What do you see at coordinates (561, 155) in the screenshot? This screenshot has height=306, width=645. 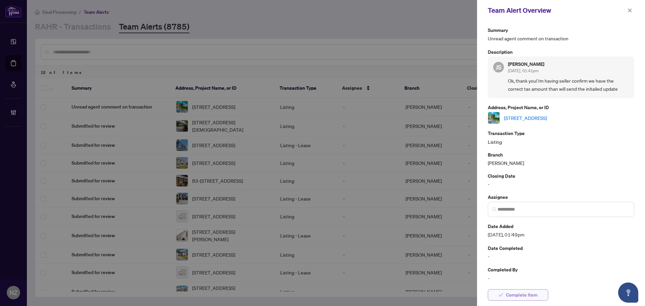 I see `p: Branch` at bounding box center [561, 155].